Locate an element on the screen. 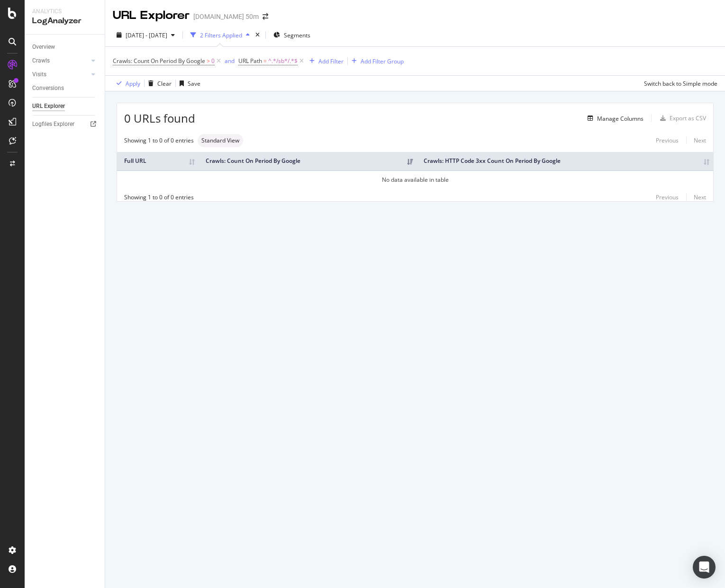  th: Full URL: activate to sort column ascending is located at coordinates (158, 161).